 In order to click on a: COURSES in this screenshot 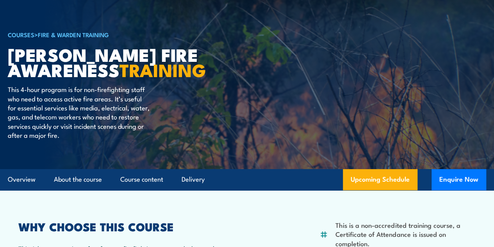, I will do `click(21, 34)`.